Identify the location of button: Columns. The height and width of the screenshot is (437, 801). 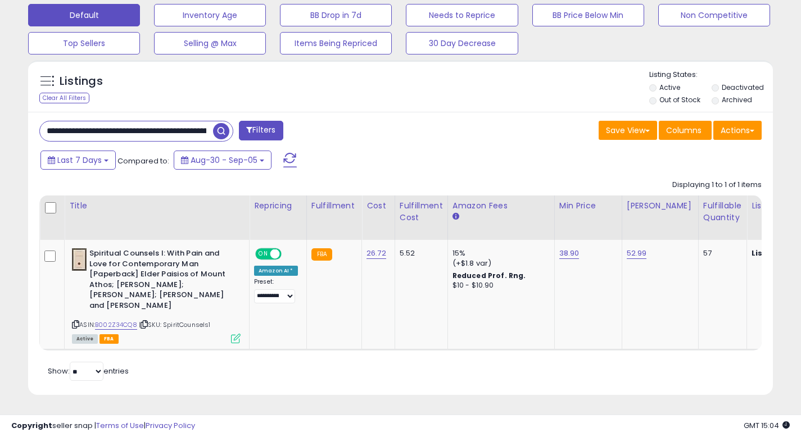
(685, 130).